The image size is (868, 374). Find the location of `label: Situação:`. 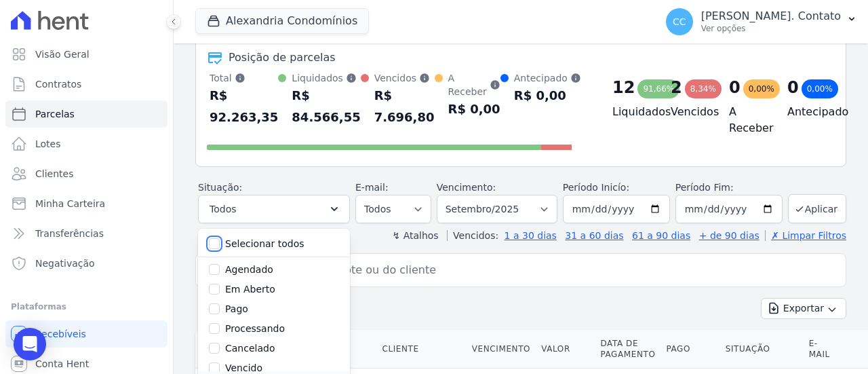

label: Situação: is located at coordinates (220, 187).